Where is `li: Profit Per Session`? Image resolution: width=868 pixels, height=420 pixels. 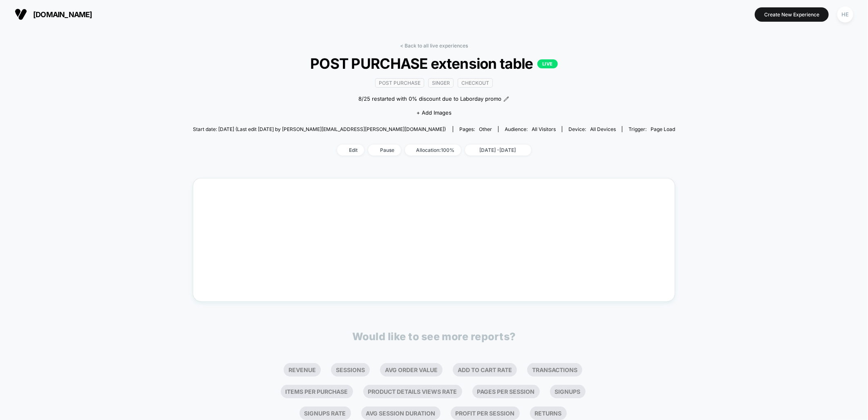 li: Profit Per Session is located at coordinates (485, 413).